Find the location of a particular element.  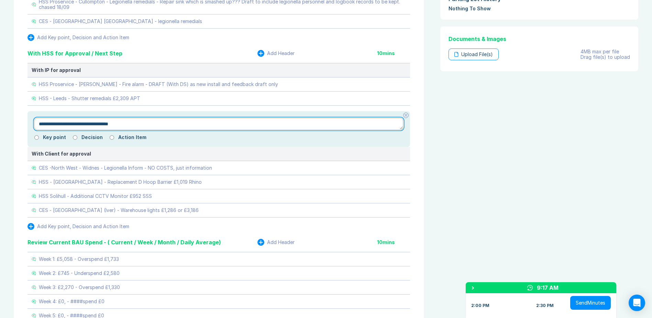

label: Key point is located at coordinates (54, 137).